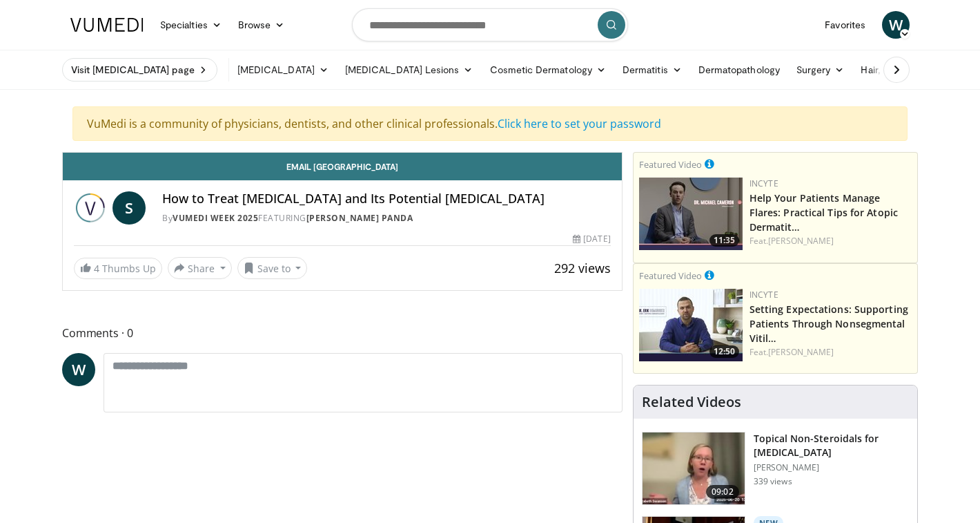 This screenshot has height=523, width=980. Describe the element at coordinates (739, 69) in the screenshot. I see `a: Dermatopathology` at that location.